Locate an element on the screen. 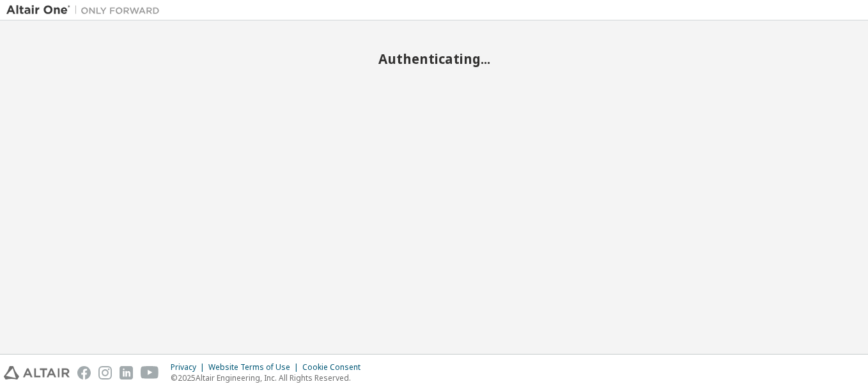  div: Cookie Consent is located at coordinates (335, 368).